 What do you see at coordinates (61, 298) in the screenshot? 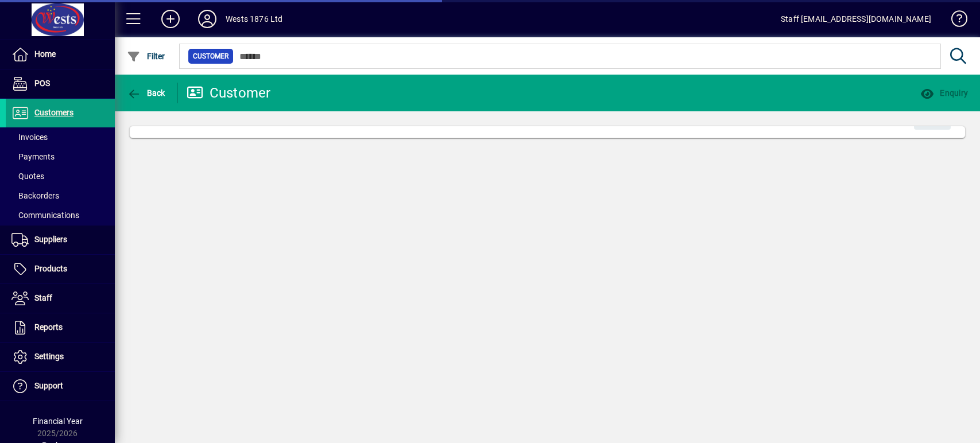
I see `a: Staff` at bounding box center [61, 298].